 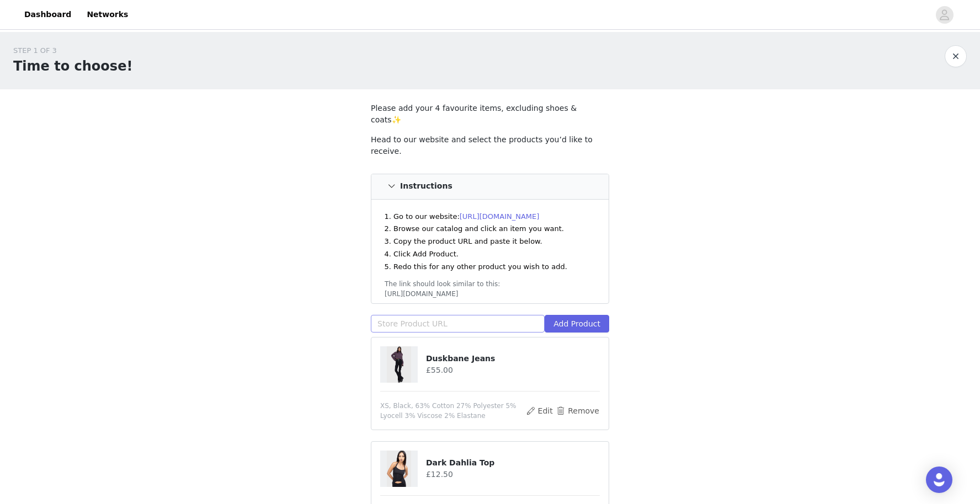 What do you see at coordinates (939, 480) in the screenshot?
I see `div: Open Intercom Messenger` at bounding box center [939, 480].